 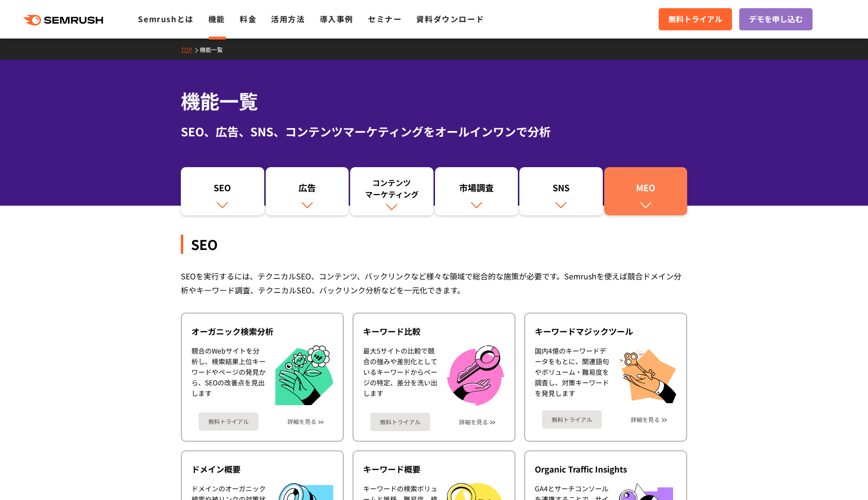 I want to click on a: 機能, so click(x=216, y=19).